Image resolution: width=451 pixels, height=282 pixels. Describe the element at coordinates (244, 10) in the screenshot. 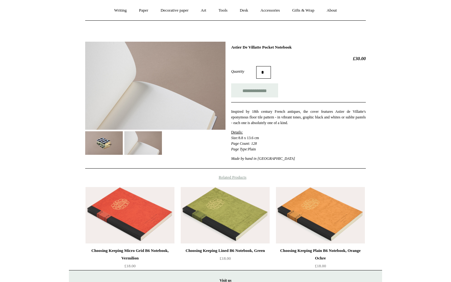

I see `a: Desk` at that location.